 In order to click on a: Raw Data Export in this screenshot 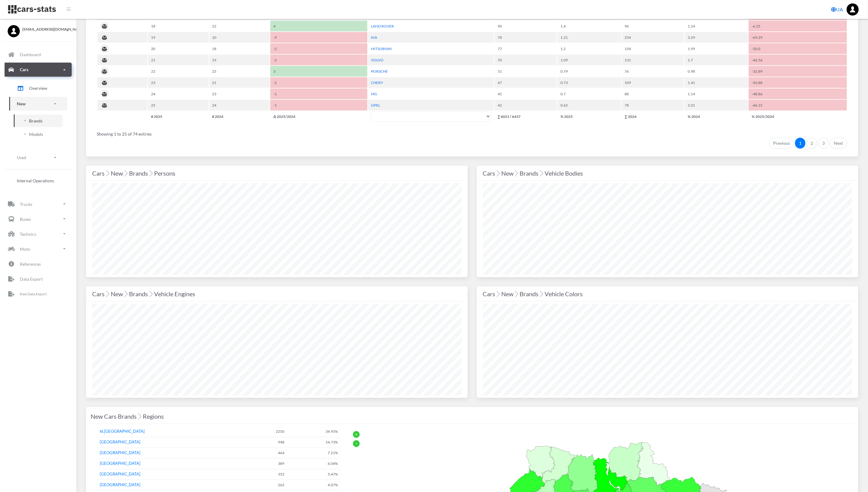, I will do `click(38, 294)`.